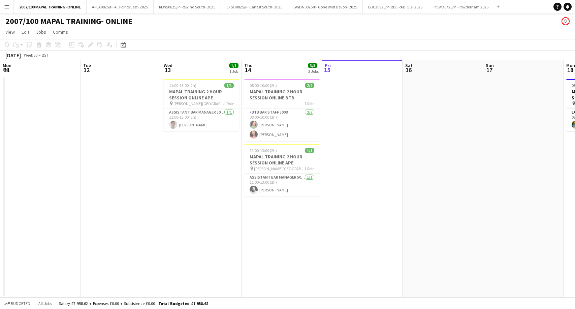 This screenshot has width=575, height=309. Describe the element at coordinates (87, 70) in the screenshot. I see `span: 12` at that location.